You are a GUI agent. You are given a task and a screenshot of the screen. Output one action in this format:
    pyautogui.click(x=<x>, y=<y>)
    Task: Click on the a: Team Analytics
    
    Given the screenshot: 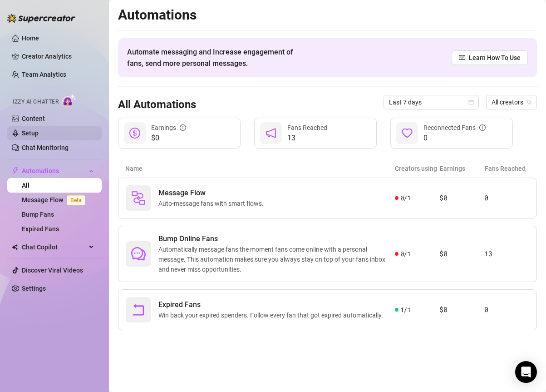 What is the action you would take?
    pyautogui.click(x=44, y=74)
    